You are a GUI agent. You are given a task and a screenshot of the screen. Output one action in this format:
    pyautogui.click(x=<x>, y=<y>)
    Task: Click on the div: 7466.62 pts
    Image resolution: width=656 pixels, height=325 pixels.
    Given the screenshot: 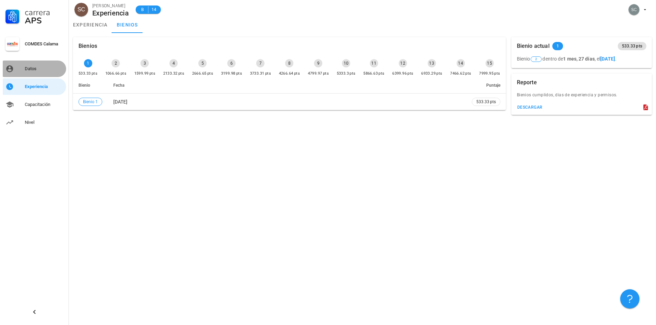 What is the action you would take?
    pyautogui.click(x=460, y=74)
    